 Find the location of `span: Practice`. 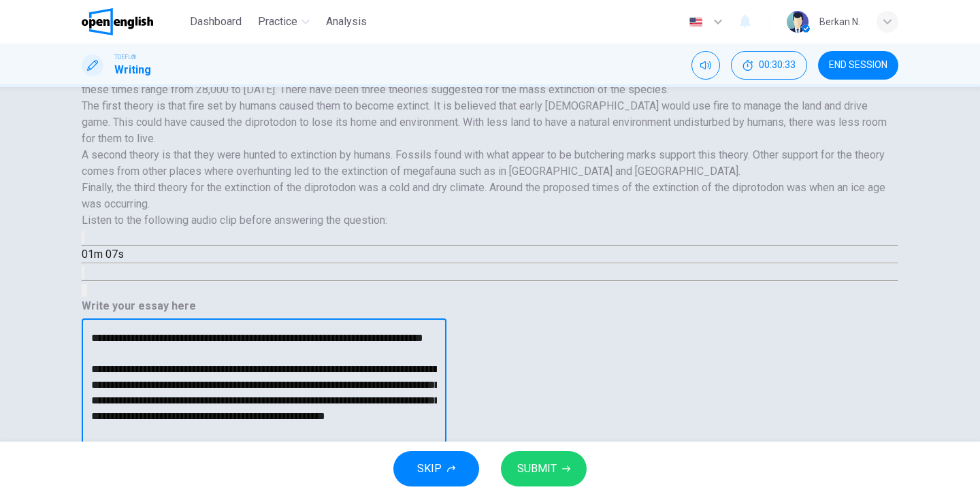

span: Practice is located at coordinates (277, 22).